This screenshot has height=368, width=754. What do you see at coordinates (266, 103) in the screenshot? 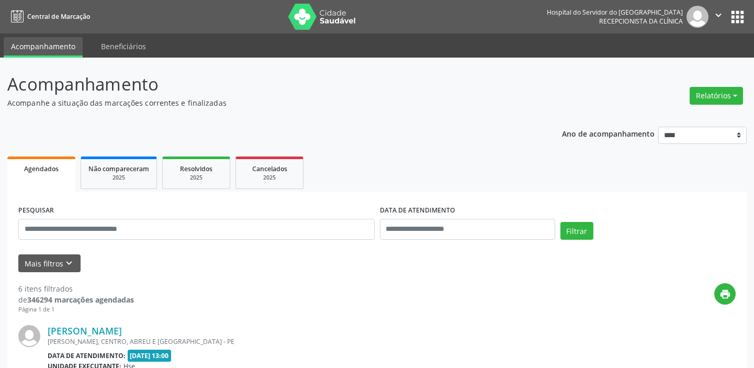
I see `p: Acompanhe a situação das marcações correntes e finalizadas` at bounding box center [266, 103].